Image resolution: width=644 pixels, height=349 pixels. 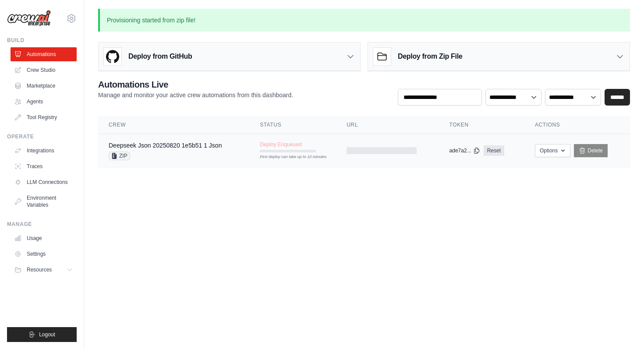 I want to click on img: GitHub Logo, so click(x=113, y=56).